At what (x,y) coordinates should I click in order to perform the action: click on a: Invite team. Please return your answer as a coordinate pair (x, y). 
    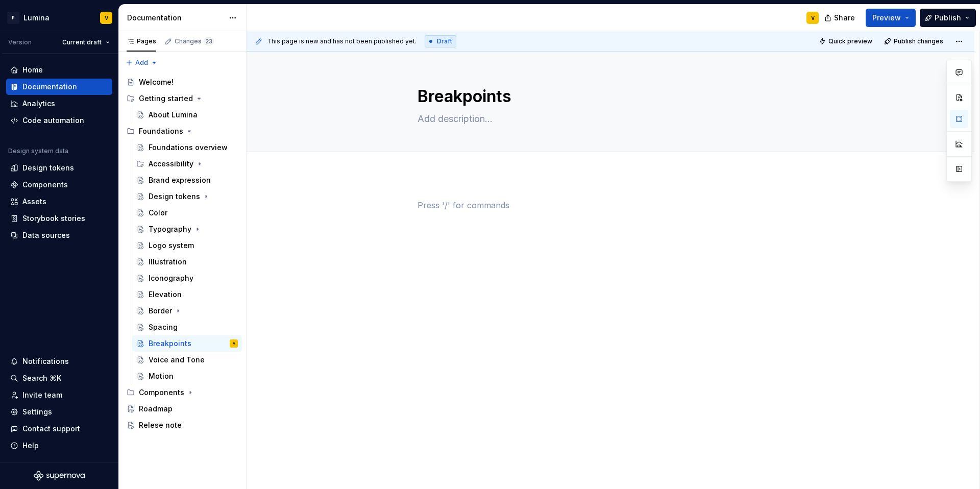
    Looking at the image, I should click on (59, 395).